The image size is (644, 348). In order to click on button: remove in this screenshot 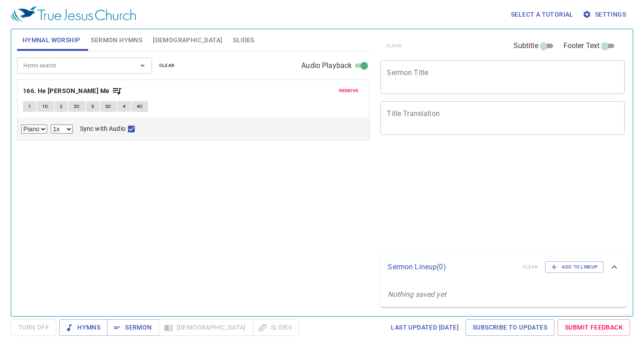, I will do `click(349, 91)`.